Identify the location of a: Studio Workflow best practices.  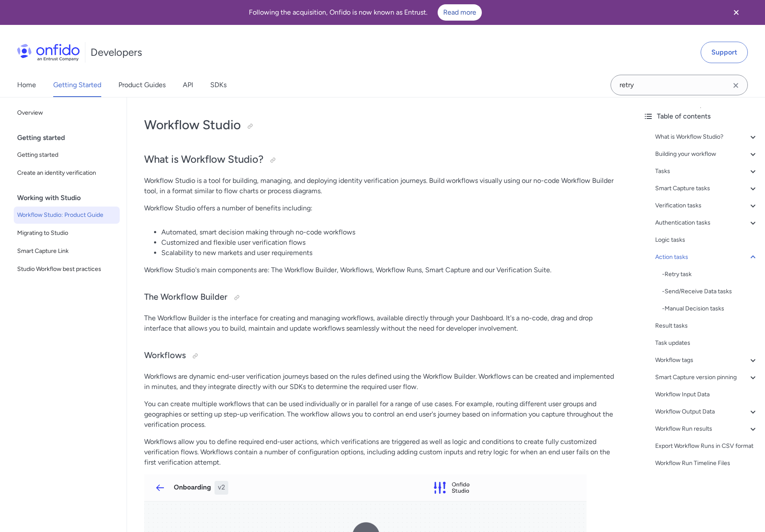
(67, 269).